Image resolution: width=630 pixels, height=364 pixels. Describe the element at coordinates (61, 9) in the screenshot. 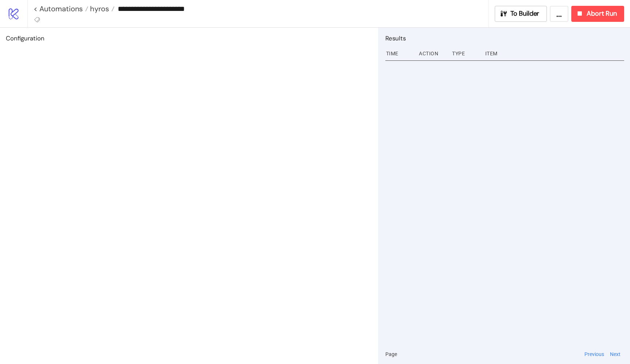

I see `a: < Automations` at that location.